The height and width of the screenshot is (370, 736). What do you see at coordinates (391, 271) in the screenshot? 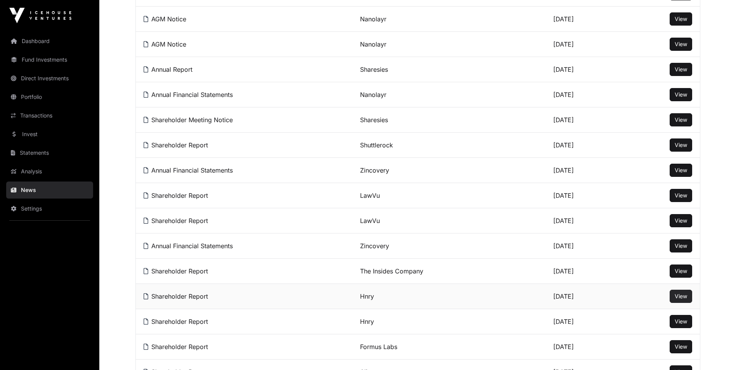
I see `a: The Insides Company` at bounding box center [391, 271].